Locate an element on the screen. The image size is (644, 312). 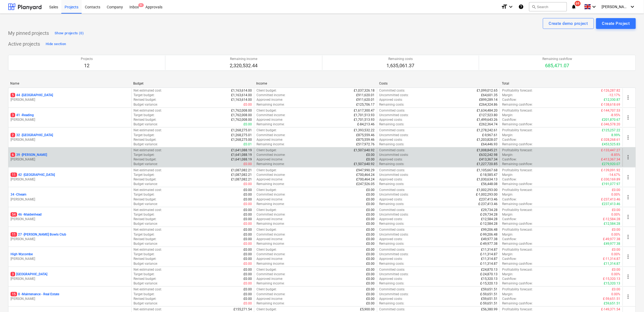
p: £-144,707.53 is located at coordinates (611, 111).